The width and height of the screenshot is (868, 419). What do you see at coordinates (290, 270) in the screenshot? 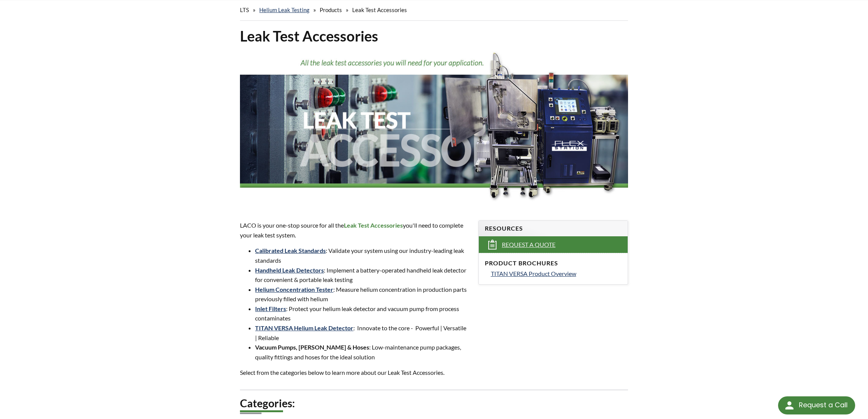
I see `a: Handheld Leak Detectors` at bounding box center [290, 270].